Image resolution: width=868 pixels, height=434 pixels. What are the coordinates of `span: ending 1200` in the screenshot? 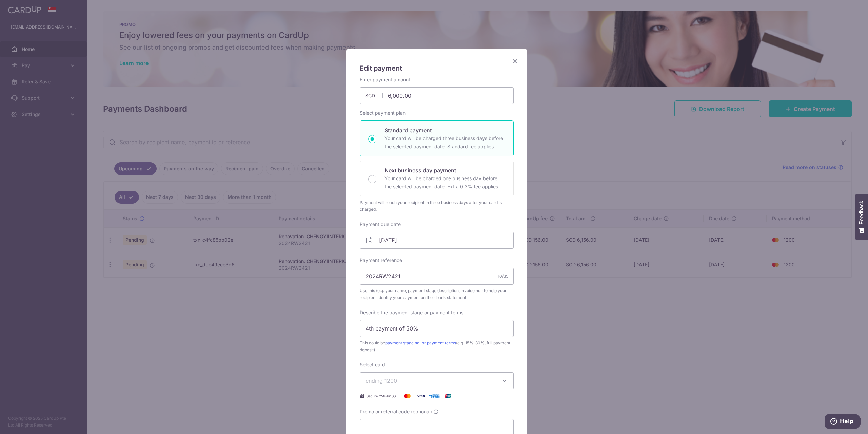 It's located at (381, 381).